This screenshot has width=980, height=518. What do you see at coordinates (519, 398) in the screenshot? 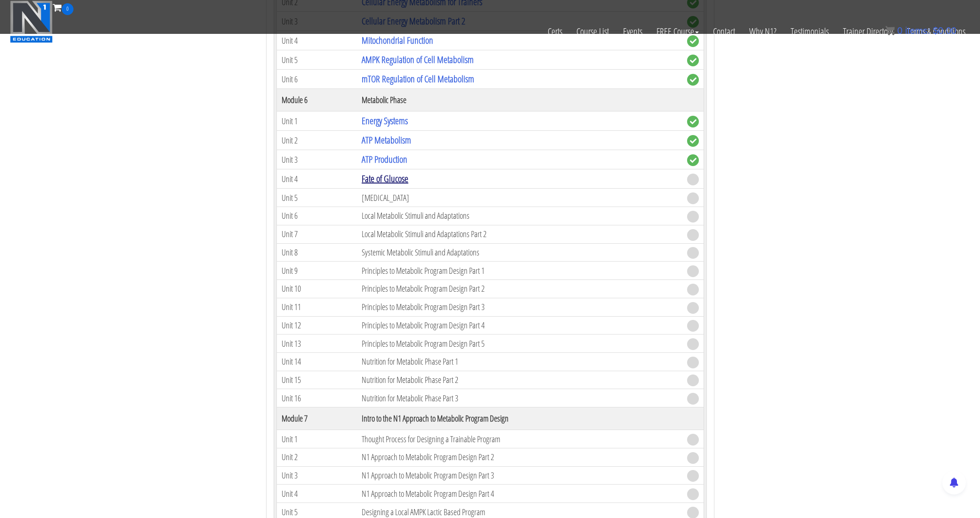
I see `td: Nutrition for Metabolic Phase Part 3` at bounding box center [519, 398].